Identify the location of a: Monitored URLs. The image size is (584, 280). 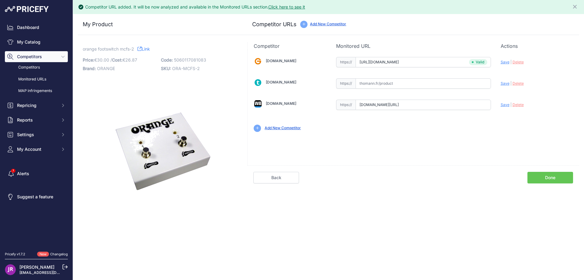
(36, 79).